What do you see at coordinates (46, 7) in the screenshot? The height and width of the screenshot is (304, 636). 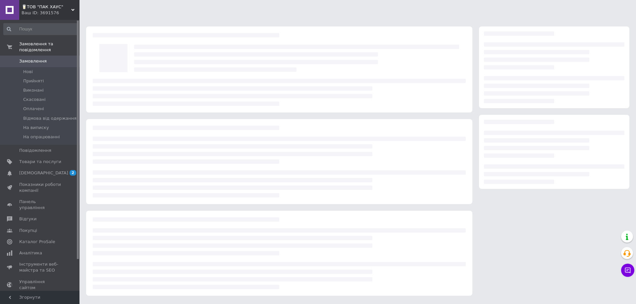 I see `span: 🥛ТОВ "ПАК ХАУС"` at bounding box center [46, 7].